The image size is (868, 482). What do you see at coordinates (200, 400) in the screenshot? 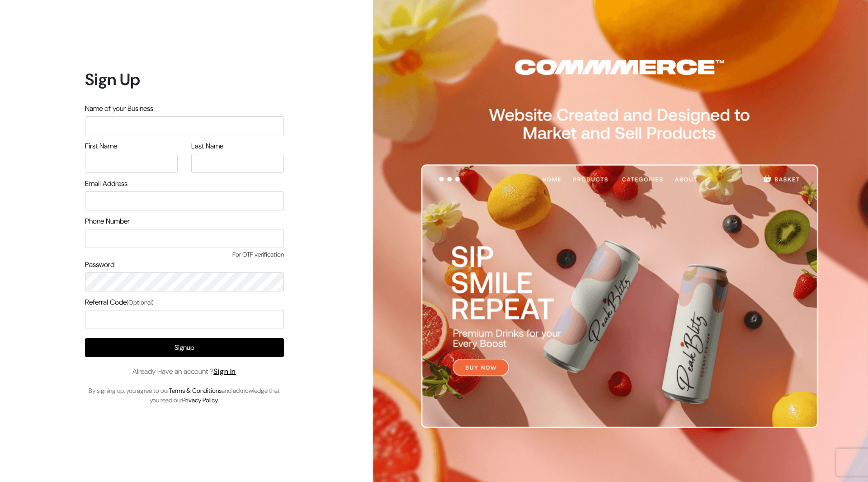
I see `a: Privacy Policy` at bounding box center [200, 400].